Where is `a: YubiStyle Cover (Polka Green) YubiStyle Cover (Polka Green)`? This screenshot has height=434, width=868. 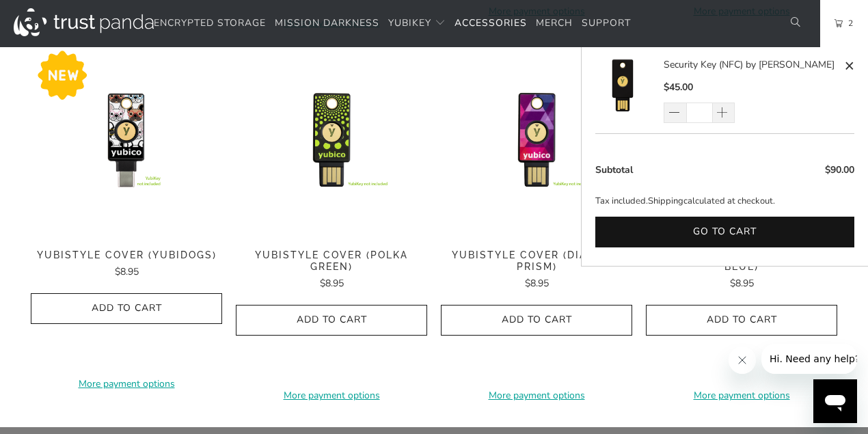 a: YubiStyle Cover (Polka Green) YubiStyle Cover (Polka Green) is located at coordinates (332, 140).